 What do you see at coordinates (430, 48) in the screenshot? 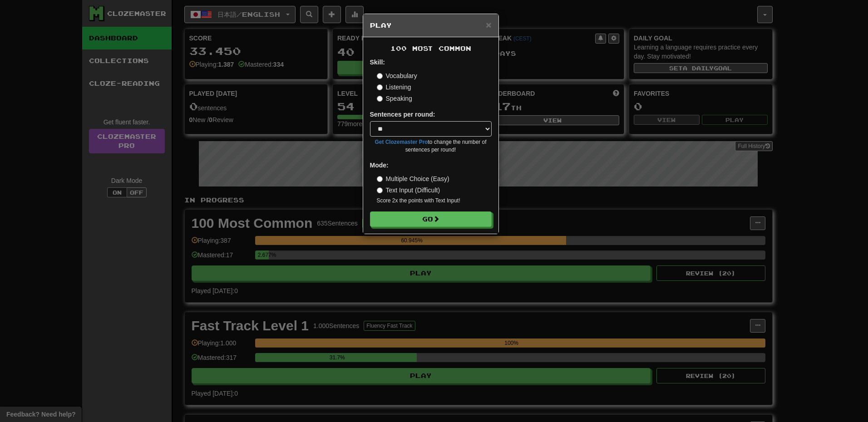
I see `span: 100 Most Common` at bounding box center [430, 48].